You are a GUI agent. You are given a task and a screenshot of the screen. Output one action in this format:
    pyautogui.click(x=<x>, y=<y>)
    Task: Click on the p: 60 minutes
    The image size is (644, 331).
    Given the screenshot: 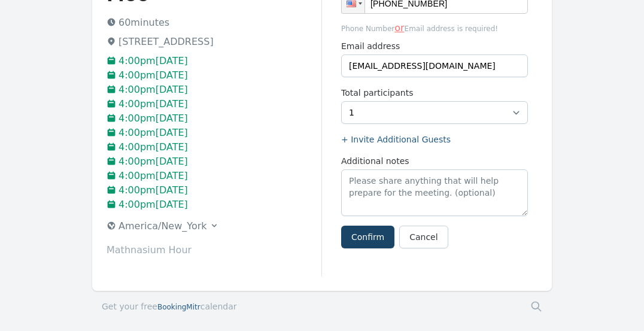 What is the action you would take?
    pyautogui.click(x=214, y=23)
    